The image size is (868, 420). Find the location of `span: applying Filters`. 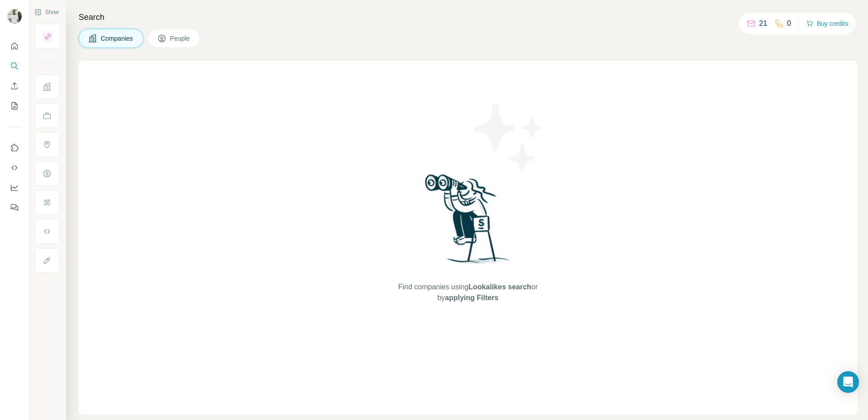

span: applying Filters is located at coordinates (472, 297).